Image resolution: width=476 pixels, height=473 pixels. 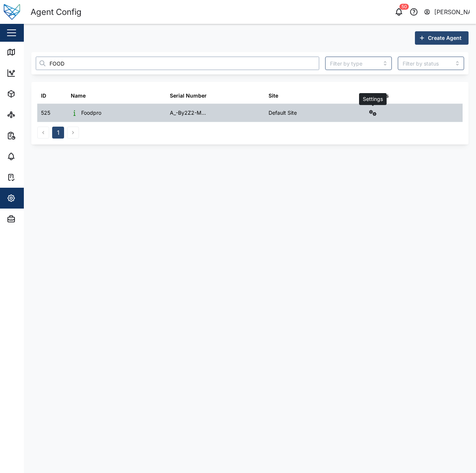 I want to click on div: 50, so click(x=404, y=6).